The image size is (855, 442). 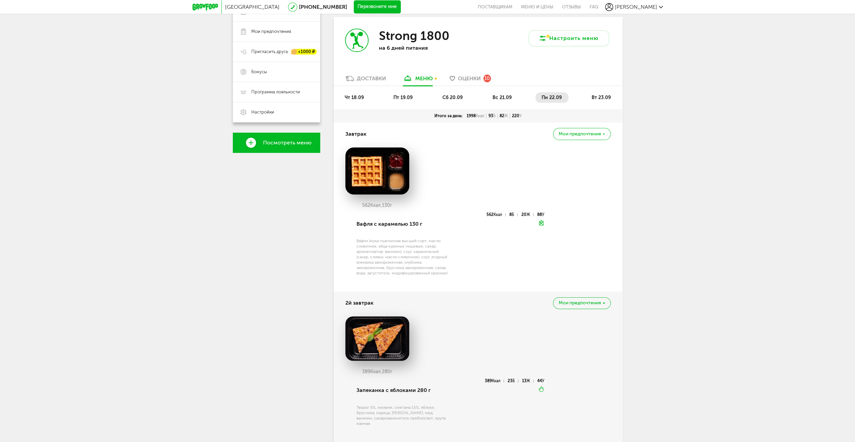 What do you see at coordinates (502, 97) in the screenshot?
I see `span: вс 21.09` at bounding box center [502, 97].